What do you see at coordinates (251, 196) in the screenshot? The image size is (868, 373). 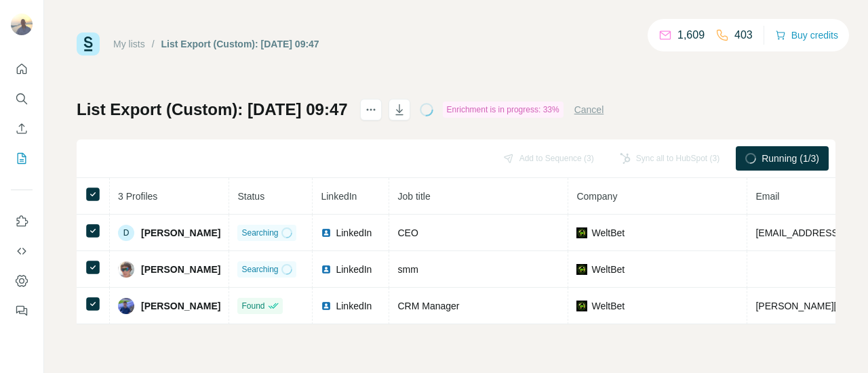 I see `span: Status` at bounding box center [251, 196].